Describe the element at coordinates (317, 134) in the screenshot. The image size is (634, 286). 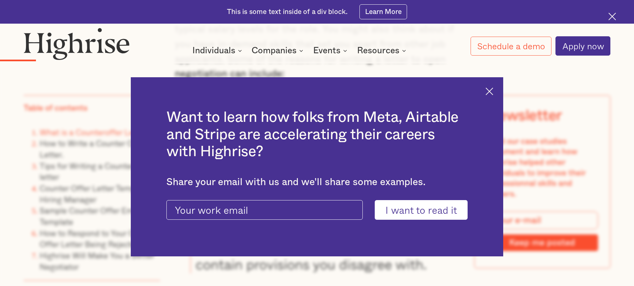
I see `h2: Want to learn how folks from Meta, Airtable and Stripe are accelerating their careers with Highrise?` at that location.